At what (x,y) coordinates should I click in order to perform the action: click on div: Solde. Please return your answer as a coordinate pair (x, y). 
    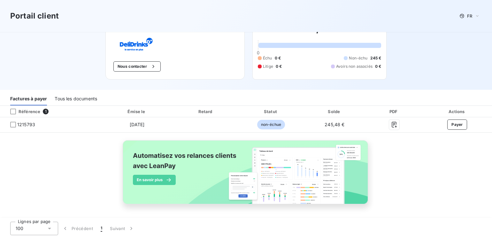
    Looking at the image, I should click on (335, 112).